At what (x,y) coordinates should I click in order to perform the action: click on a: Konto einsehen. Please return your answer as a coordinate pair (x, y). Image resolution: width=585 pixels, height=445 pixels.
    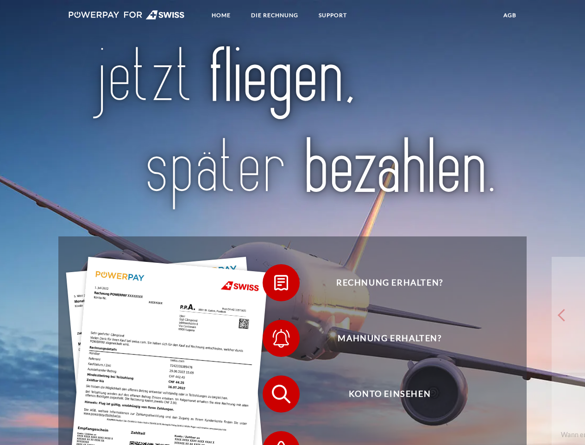
    Looking at the image, I should click on (383, 394).